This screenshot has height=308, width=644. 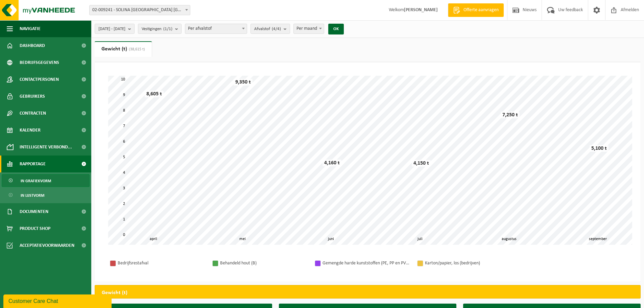 I want to click on span: In lijstvorm, so click(x=33, y=196).